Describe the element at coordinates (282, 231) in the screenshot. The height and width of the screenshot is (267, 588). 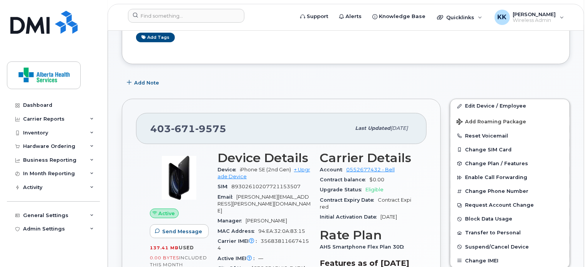
I see `span: 94:EA:32:0A:83:15` at that location.